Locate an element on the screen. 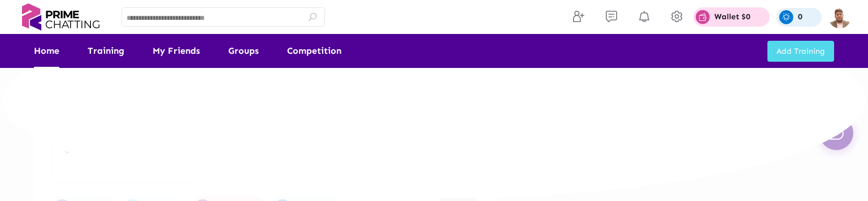 This screenshot has width=868, height=201. a: Home is located at coordinates (47, 51).